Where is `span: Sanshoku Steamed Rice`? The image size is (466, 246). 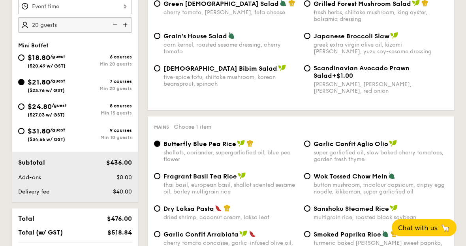
span: Sanshoku Steamed Rice is located at coordinates (351, 209).